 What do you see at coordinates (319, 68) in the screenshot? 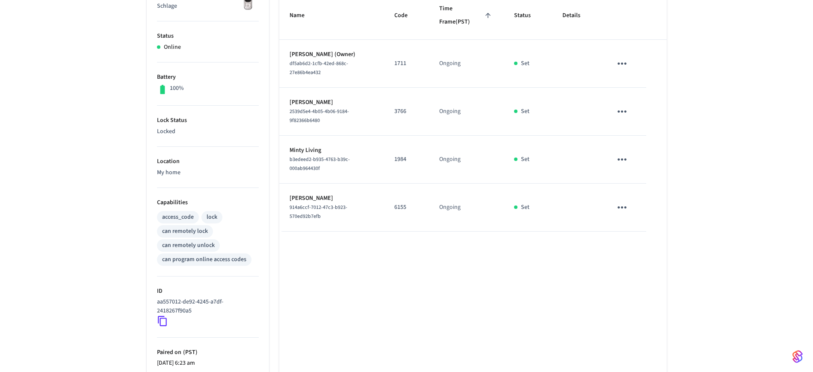
I see `span: df5ab6d2-1cfb-42ed-868c-27e86b4ea432` at bounding box center [319, 68].